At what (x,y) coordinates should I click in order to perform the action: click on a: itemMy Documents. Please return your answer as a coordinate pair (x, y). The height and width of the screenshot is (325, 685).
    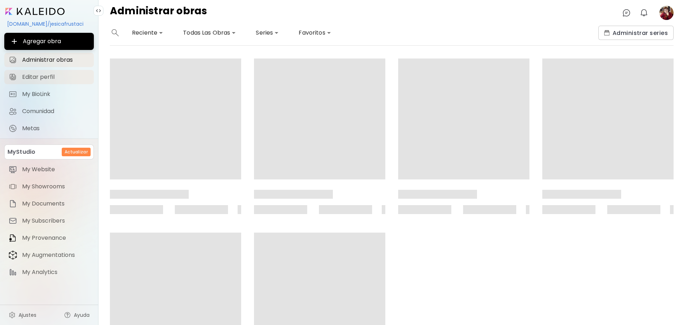
    Looking at the image, I should click on (49, 204).